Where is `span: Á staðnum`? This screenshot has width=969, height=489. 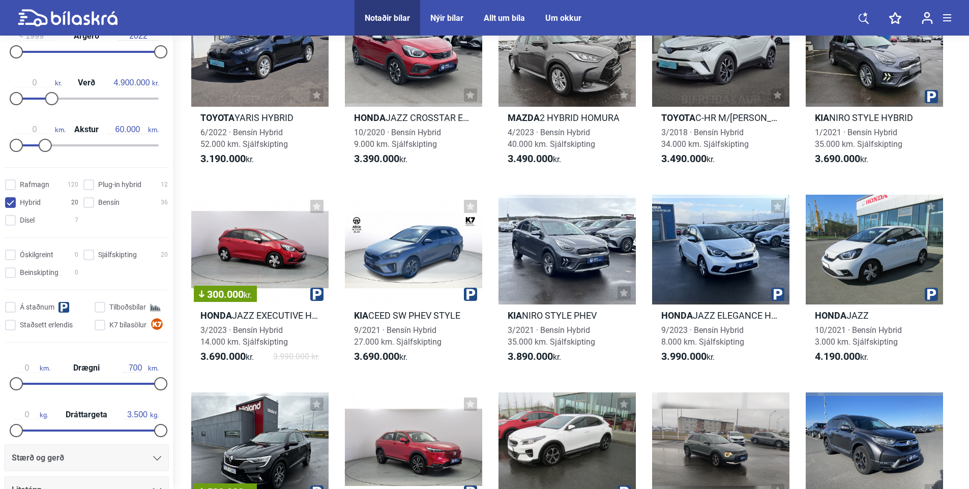
span: Á staðnum is located at coordinates (37, 307).